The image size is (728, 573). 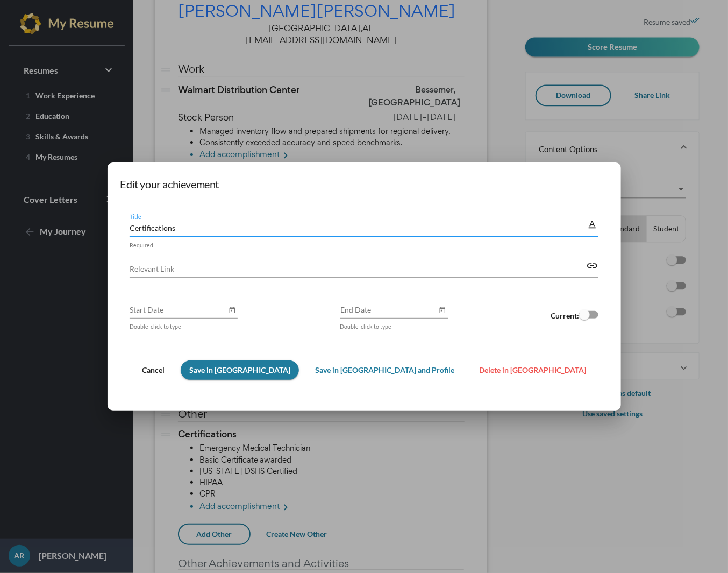 What do you see at coordinates (153, 369) in the screenshot?
I see `span: Cancel` at bounding box center [153, 369].